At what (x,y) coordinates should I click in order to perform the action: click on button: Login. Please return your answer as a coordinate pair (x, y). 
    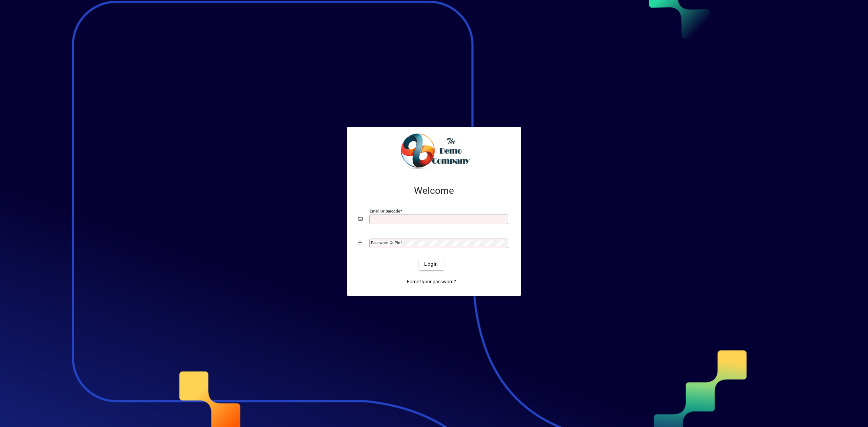
    Looking at the image, I should click on (431, 264).